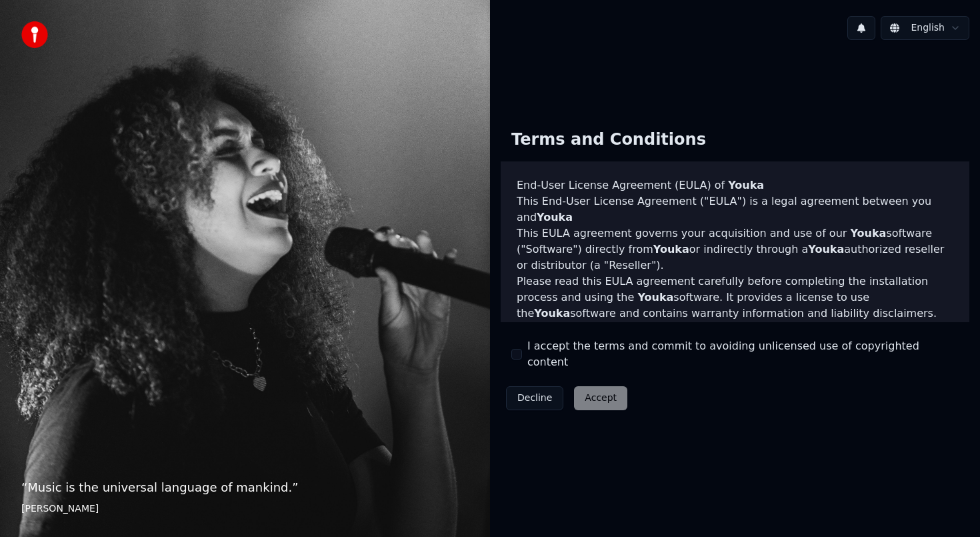  Describe the element at coordinates (609, 140) in the screenshot. I see `div: Terms and Conditions` at that location.